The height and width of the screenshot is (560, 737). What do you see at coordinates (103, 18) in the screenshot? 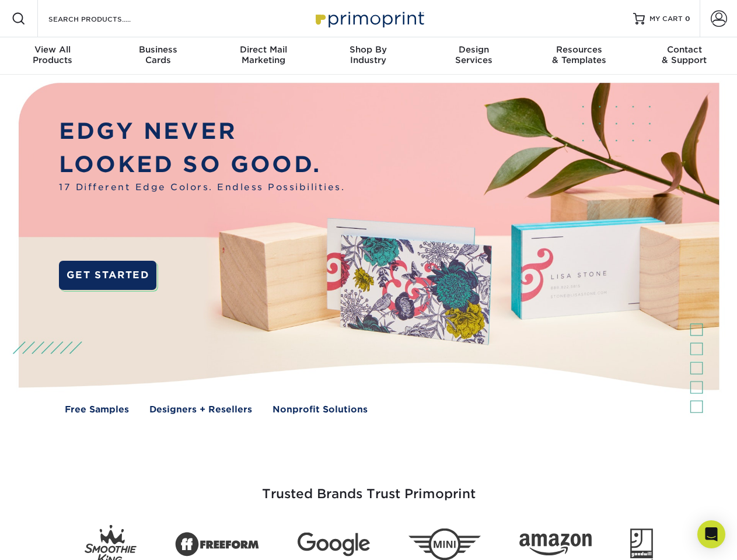
I see `input: SEARCH PRODUCTS.....` at bounding box center [103, 18].